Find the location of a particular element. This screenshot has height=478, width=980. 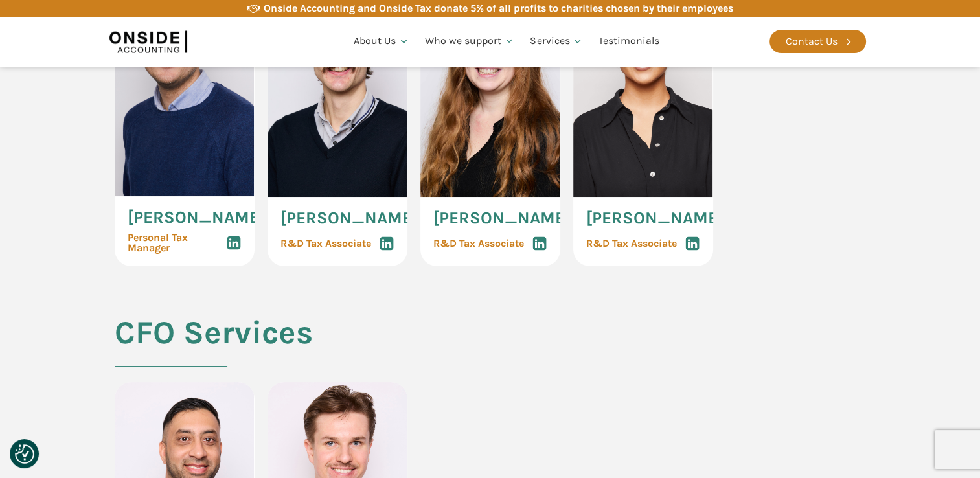

a: Who we support is located at coordinates (469, 42).